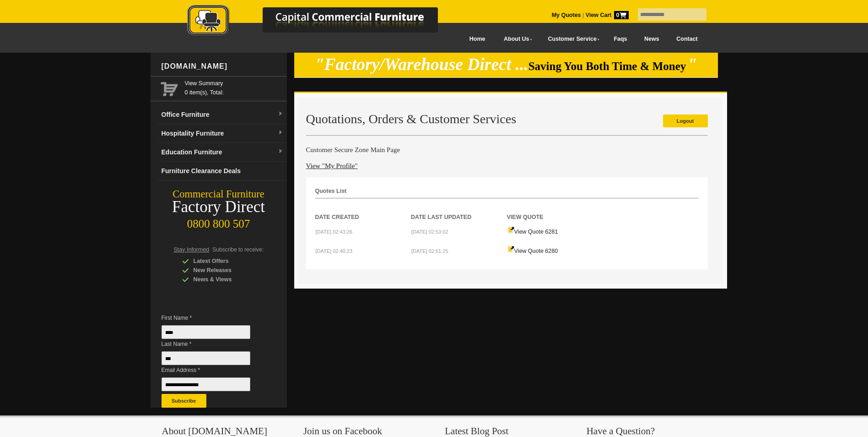 The image size is (868, 437). Describe the element at coordinates (687, 39) in the screenshot. I see `a: Contact` at that location.